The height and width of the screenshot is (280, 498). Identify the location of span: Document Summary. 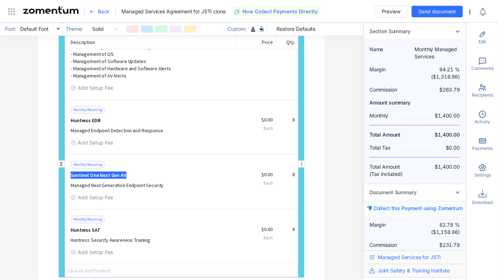
(392, 192).